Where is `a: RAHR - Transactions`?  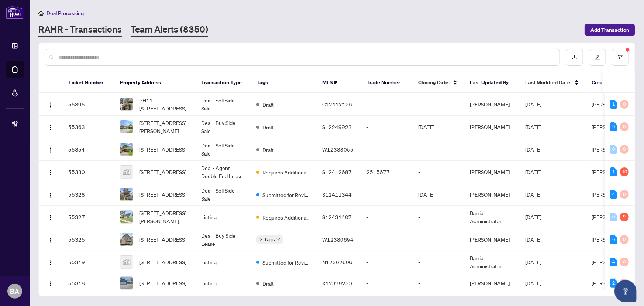
a: RAHR - Transactions is located at coordinates (80, 30).